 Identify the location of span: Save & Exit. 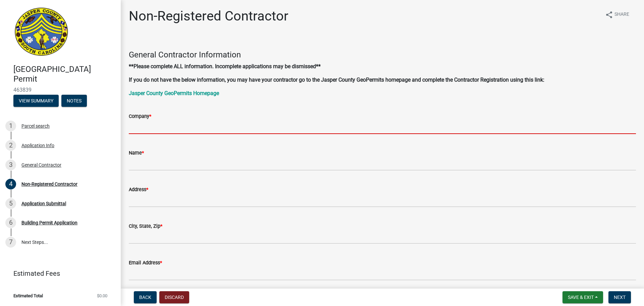
(581, 297).